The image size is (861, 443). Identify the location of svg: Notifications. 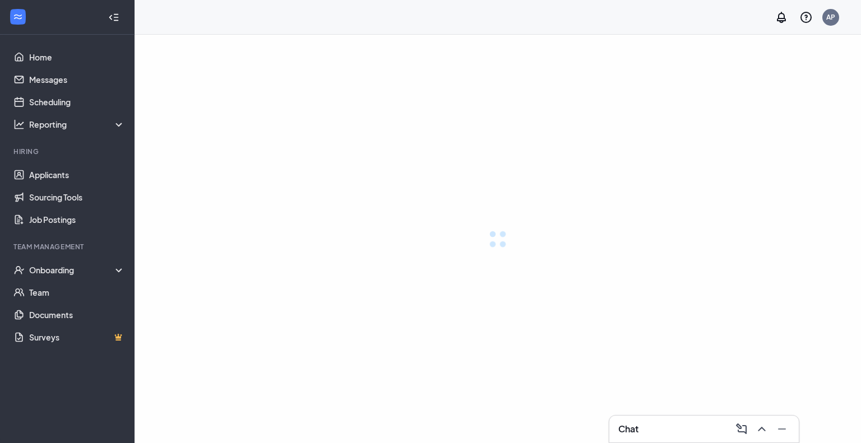
(782, 17).